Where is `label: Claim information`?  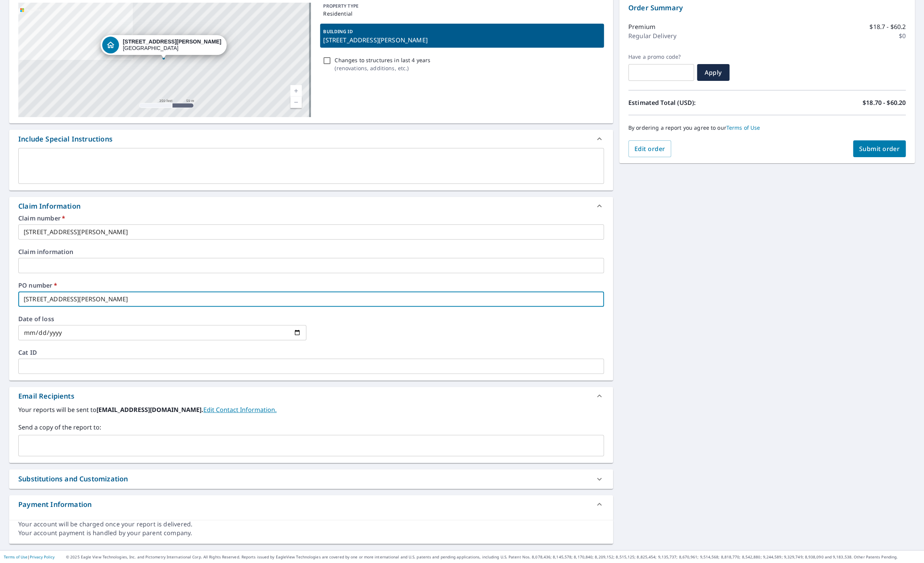
label: Claim information is located at coordinates (312, 252).